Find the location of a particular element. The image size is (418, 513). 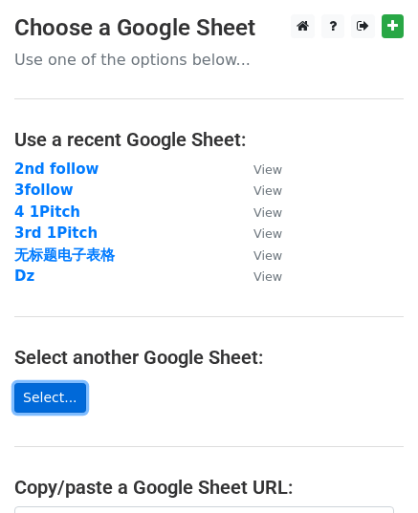

h4: Select another Google Sheet: is located at coordinates (208, 357).